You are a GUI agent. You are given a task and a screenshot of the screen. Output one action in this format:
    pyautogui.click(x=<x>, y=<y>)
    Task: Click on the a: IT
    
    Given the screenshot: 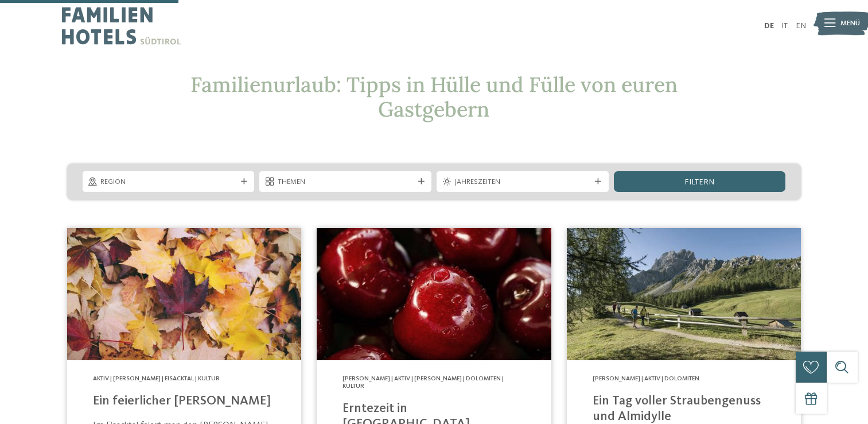 What is the action you would take?
    pyautogui.click(x=785, y=25)
    